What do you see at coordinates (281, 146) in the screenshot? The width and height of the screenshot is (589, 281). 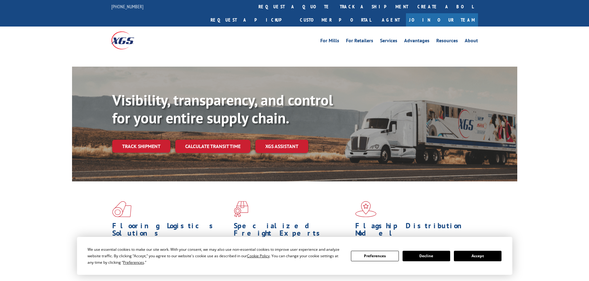 I see `a: XGS ASSISTANT` at bounding box center [281, 146].